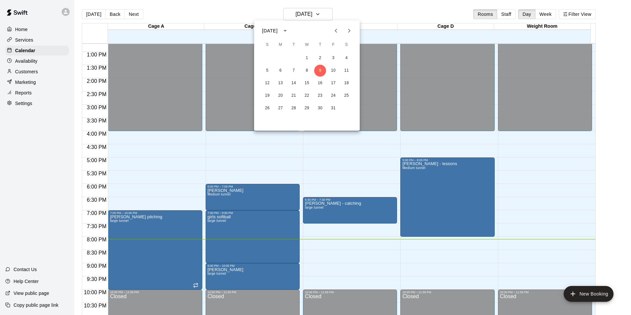 The width and height of the screenshot is (631, 315). What do you see at coordinates (336, 31) in the screenshot?
I see `button: Previous month` at bounding box center [336, 31].